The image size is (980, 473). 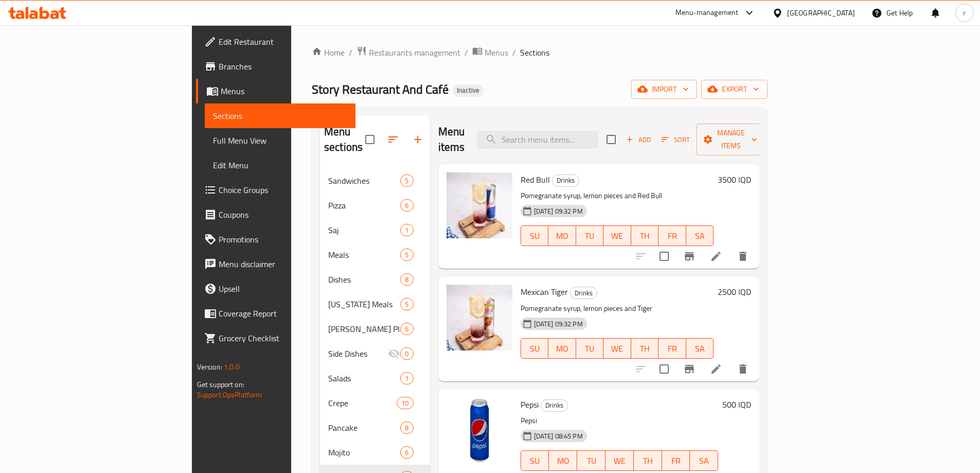 I want to click on span: 10, so click(x=405, y=403).